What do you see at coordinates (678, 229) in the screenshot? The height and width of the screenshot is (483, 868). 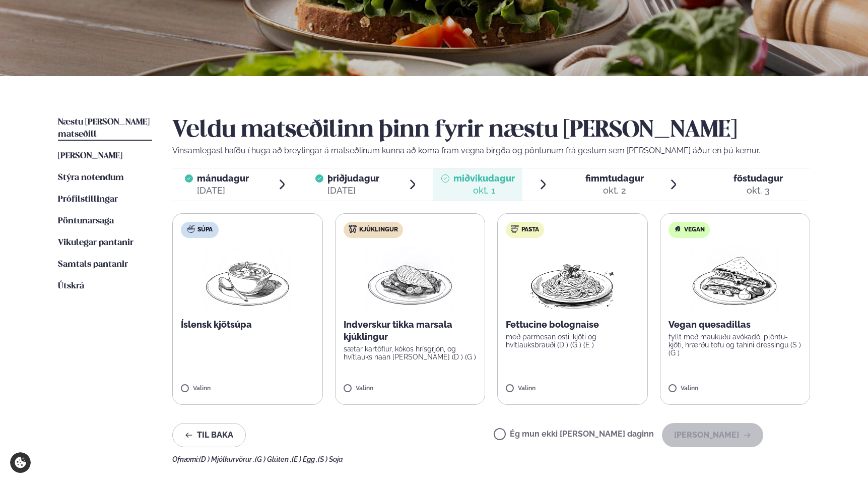 I see `img: Vegan.svg` at bounding box center [678, 229].